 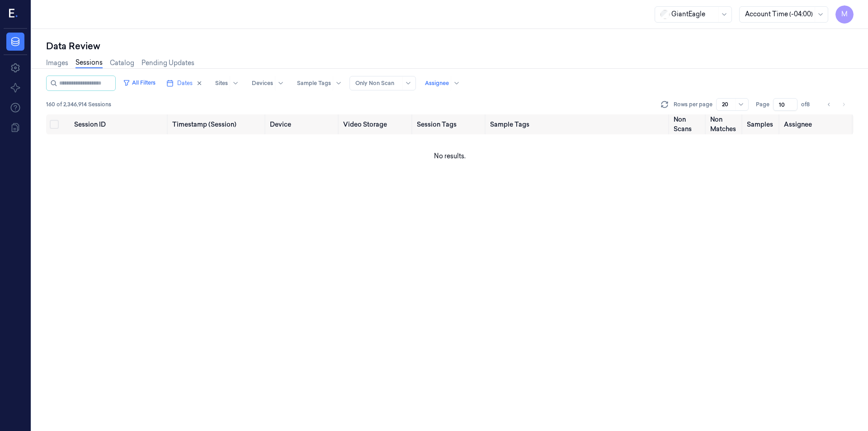 What do you see at coordinates (57, 63) in the screenshot?
I see `a: Images` at bounding box center [57, 63].